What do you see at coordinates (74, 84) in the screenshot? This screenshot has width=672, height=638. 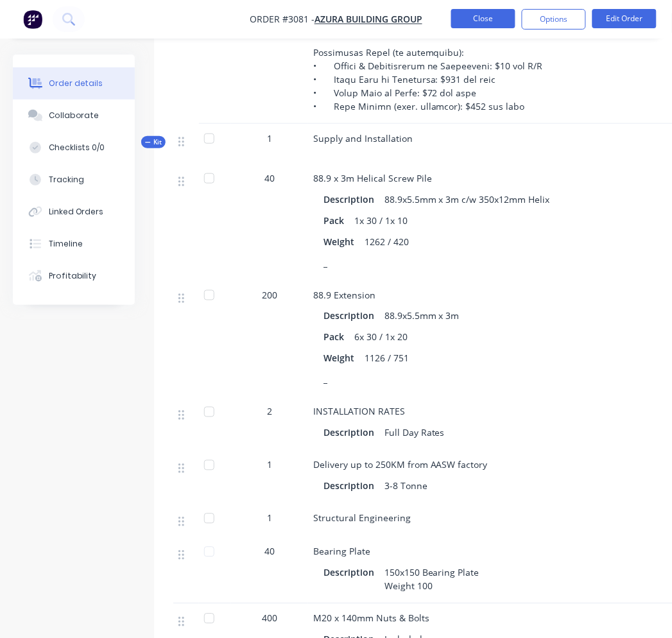 I see `button: Order details` at bounding box center [74, 84].